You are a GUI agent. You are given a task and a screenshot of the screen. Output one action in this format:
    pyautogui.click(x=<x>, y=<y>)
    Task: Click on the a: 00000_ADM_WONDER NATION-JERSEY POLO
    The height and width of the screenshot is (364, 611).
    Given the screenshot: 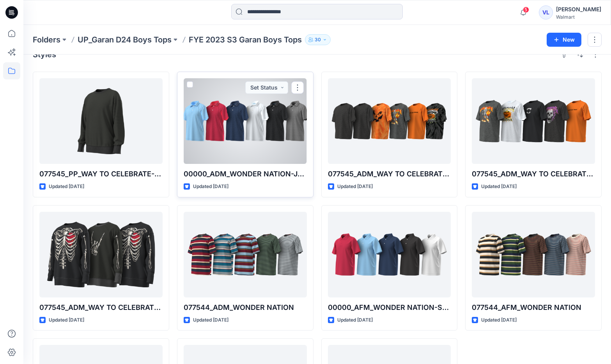 What is the action you would take?
    pyautogui.click(x=245, y=121)
    